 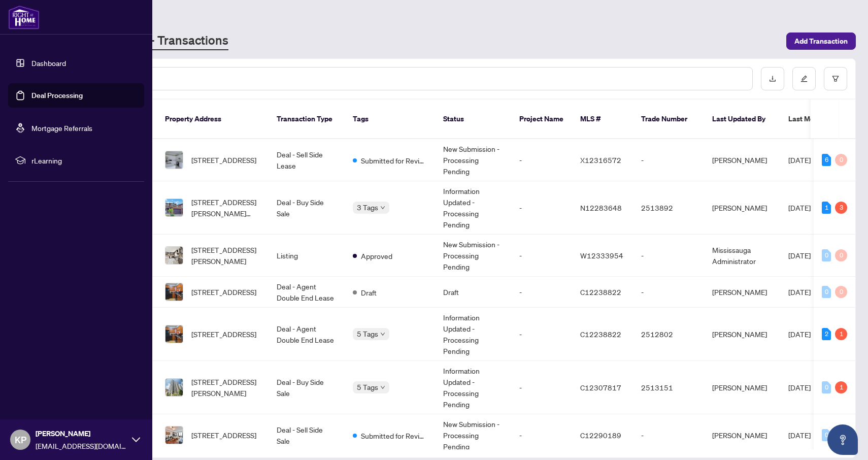 What do you see at coordinates (804, 79) in the screenshot?
I see `span: edit` at bounding box center [804, 79].